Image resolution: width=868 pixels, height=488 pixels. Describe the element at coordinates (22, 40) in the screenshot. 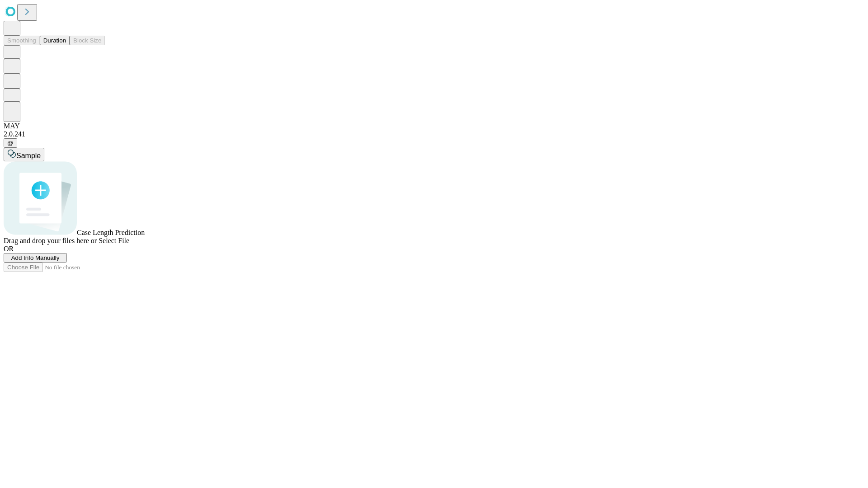

I see `button: Smoothing` at that location.